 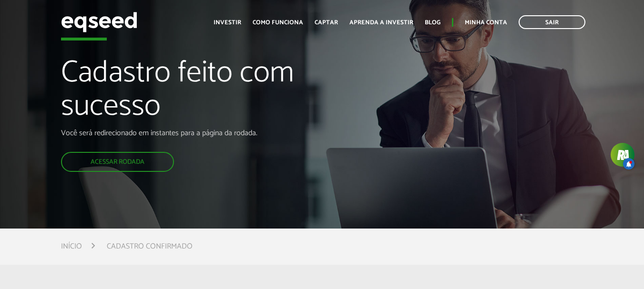 What do you see at coordinates (99, 22) in the screenshot?
I see `img: EqSeed` at bounding box center [99, 22].